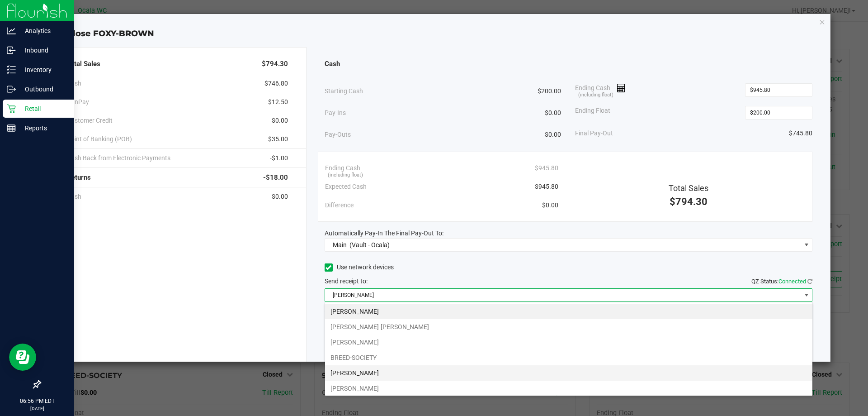 The width and height of the screenshot is (868, 416). What do you see at coordinates (11, 50) in the screenshot?
I see `inline-svg: Inbound` at bounding box center [11, 50].